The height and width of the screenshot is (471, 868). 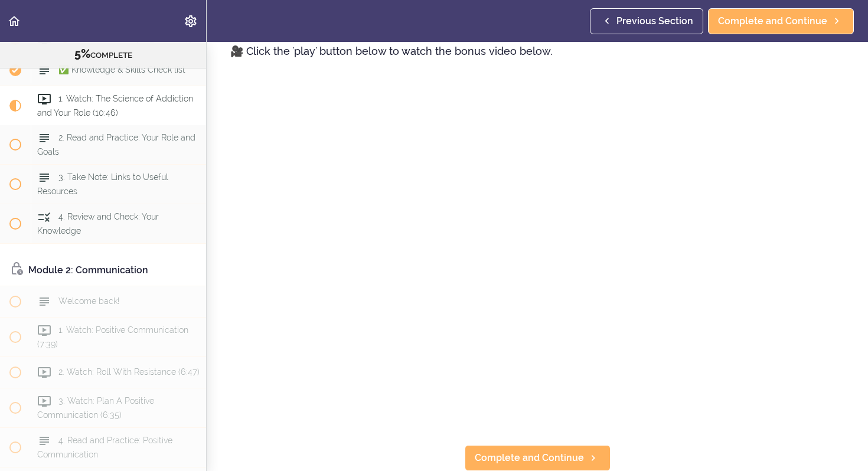 What do you see at coordinates (646, 21) in the screenshot?
I see `a: Previous Section` at bounding box center [646, 21].